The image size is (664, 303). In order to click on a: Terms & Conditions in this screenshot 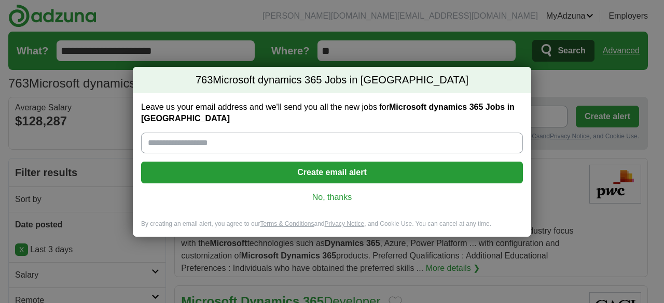, I will do `click(287, 224)`.